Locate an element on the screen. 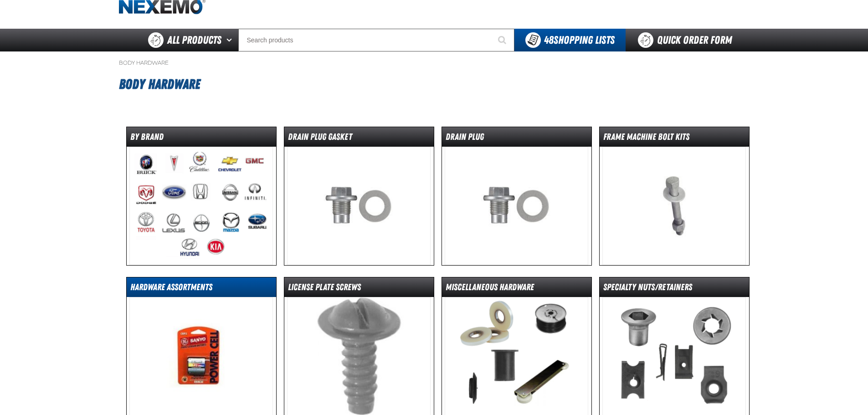 The height and width of the screenshot is (415, 868). dt: License Plate Screws is located at coordinates (359, 289).